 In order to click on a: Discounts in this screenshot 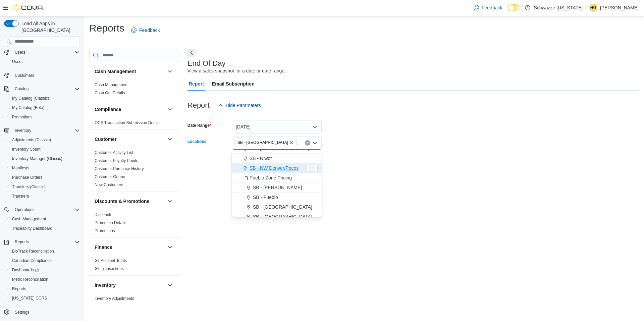, I will do `click(103, 215)`.